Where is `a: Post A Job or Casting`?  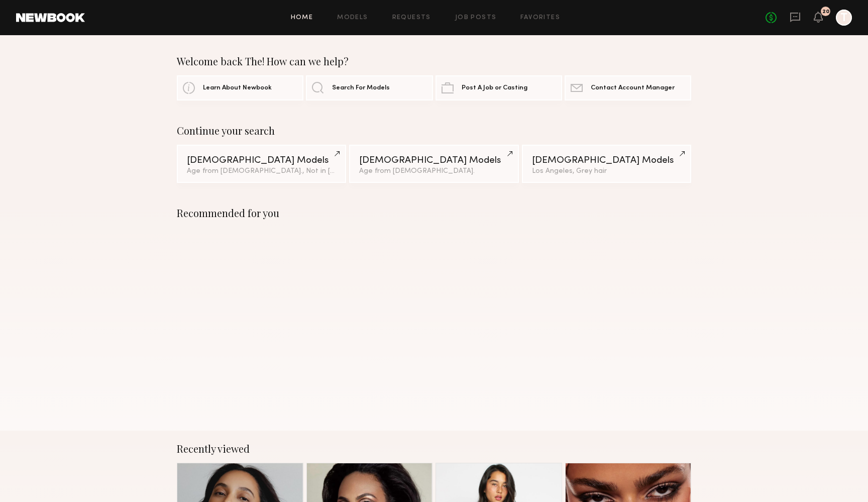 a: Post A Job or Casting is located at coordinates (498, 88).